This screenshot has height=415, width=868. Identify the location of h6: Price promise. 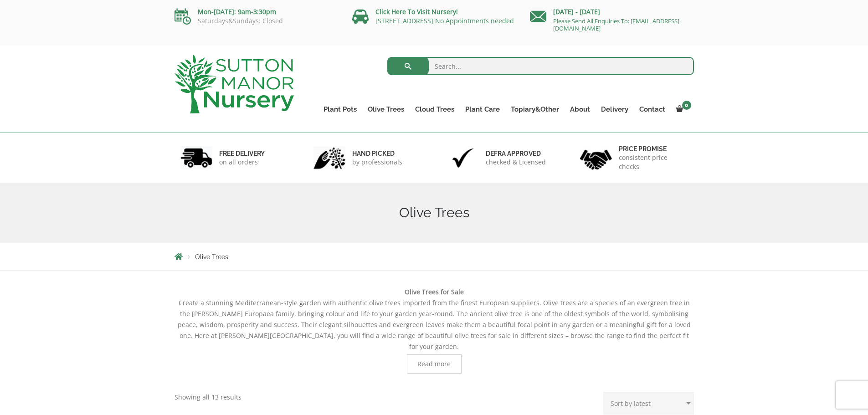
(653, 149).